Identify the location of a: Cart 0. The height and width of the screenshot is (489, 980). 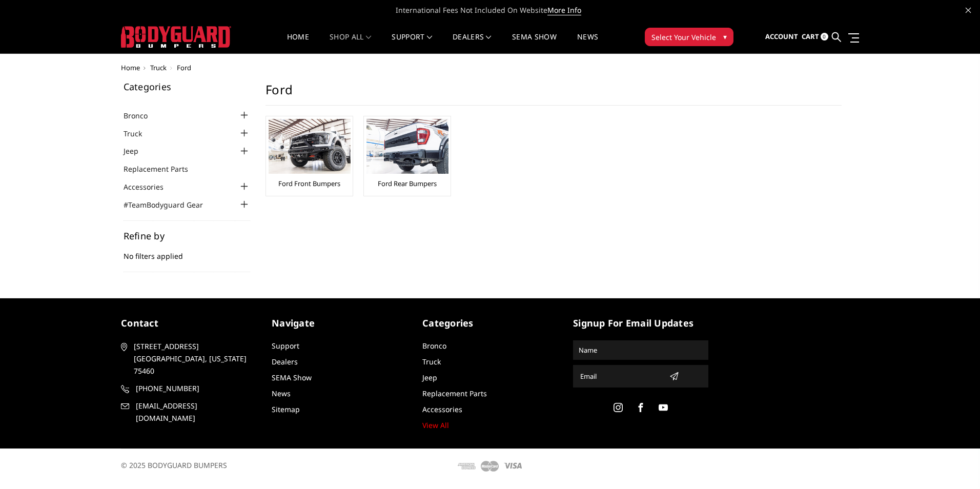
(815, 37).